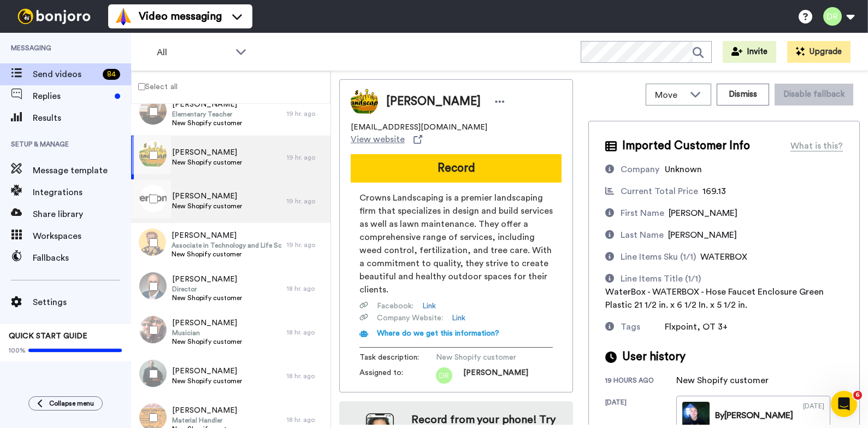  Describe the element at coordinates (723, 381) in the screenshot. I see `div: New Shopify customer` at that location.